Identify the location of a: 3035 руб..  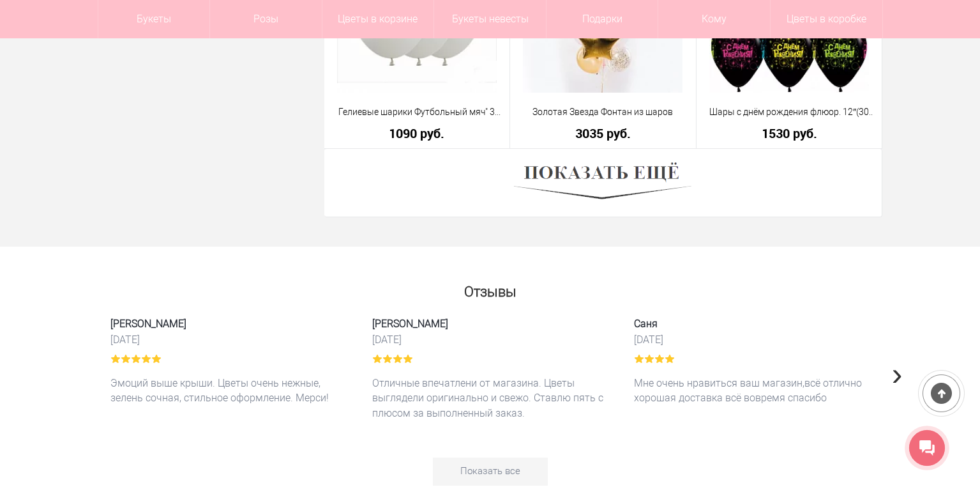
(603, 133).